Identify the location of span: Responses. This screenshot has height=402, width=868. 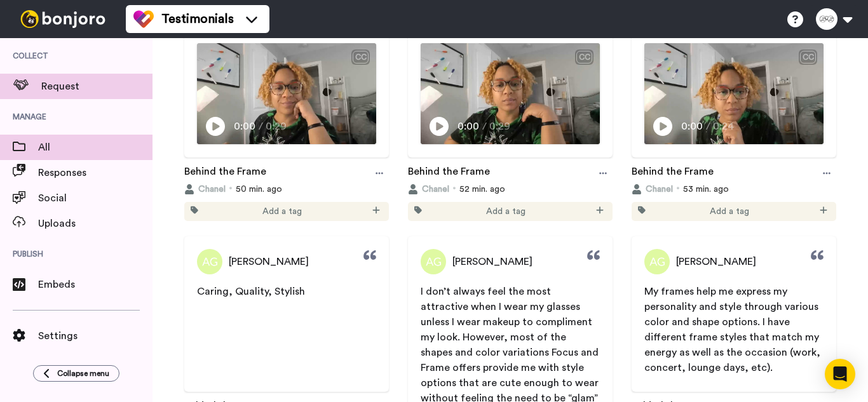
(96, 173).